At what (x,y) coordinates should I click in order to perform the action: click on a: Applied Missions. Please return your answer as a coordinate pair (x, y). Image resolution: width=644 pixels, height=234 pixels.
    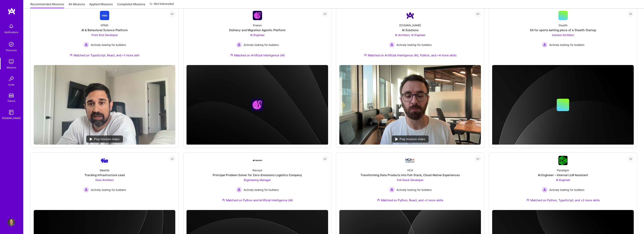
    Looking at the image, I should click on (101, 5).